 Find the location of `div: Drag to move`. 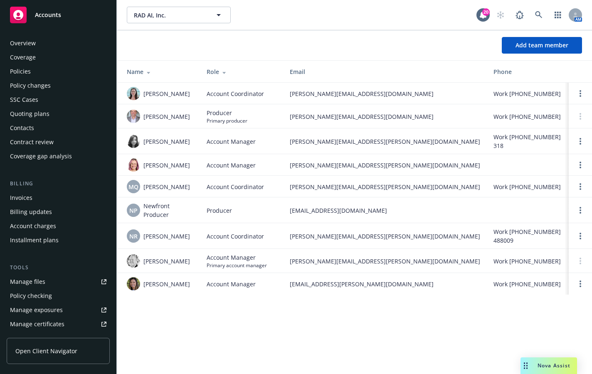

div: Drag to move is located at coordinates (526, 366).